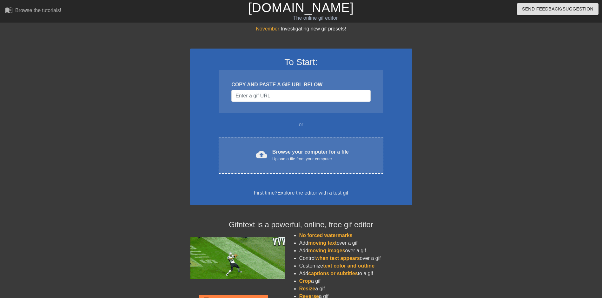 The height and width of the screenshot is (298, 602). What do you see at coordinates (323, 243) in the screenshot?
I see `span: moving text` at bounding box center [323, 243].